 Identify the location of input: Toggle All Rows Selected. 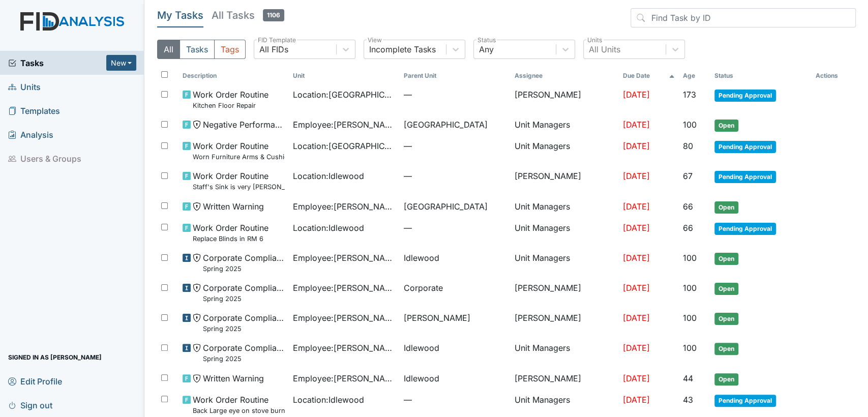
(164, 74).